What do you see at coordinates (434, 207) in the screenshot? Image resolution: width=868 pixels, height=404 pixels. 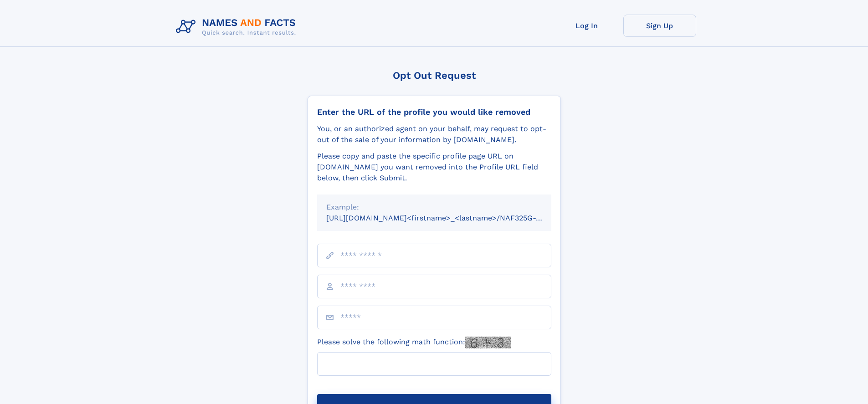 I see `div: Example:` at bounding box center [434, 207].